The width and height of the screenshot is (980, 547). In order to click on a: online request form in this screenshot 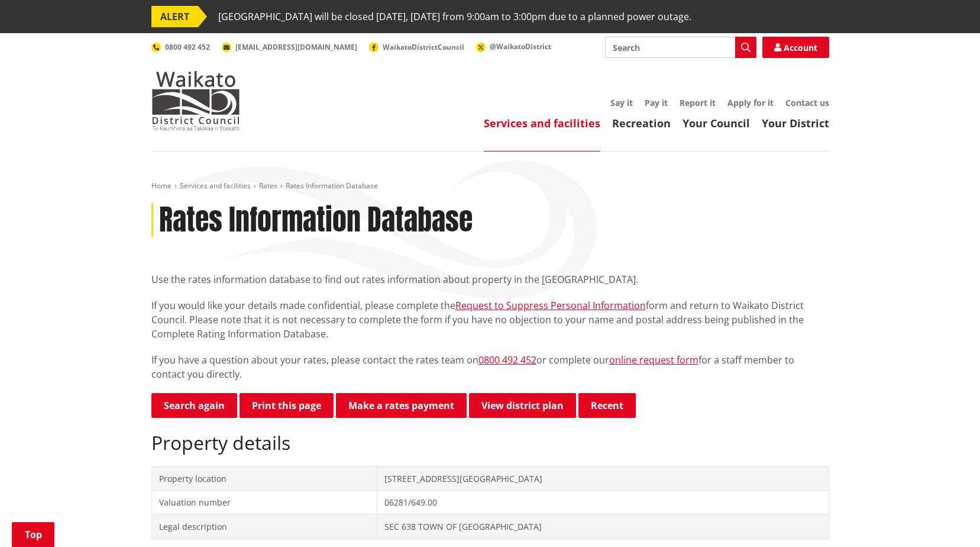, I will do `click(654, 360)`.